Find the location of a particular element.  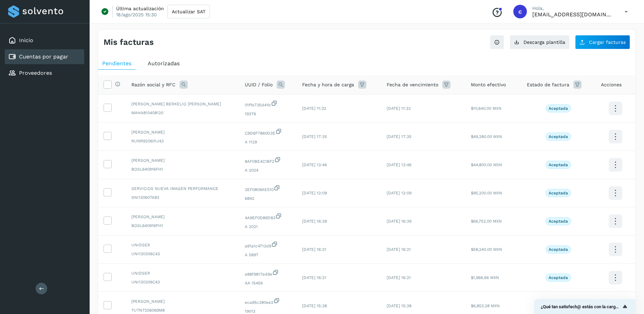

span: RUNR920601J43 is located at coordinates (183, 141).